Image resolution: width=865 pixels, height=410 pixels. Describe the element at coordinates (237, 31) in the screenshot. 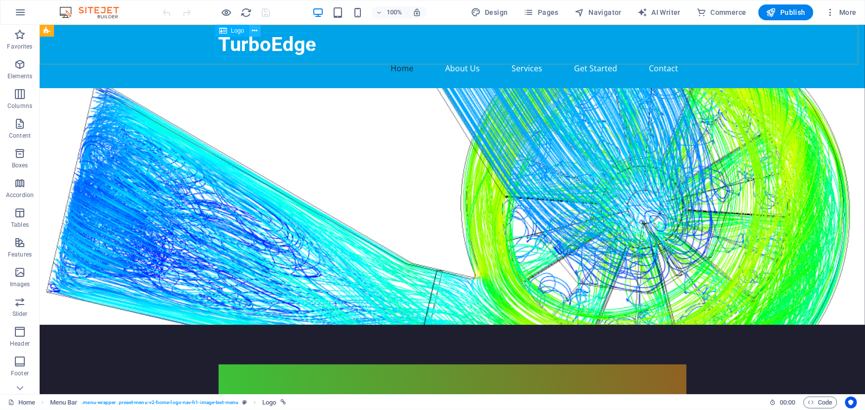

I see `span: Logo` at that location.